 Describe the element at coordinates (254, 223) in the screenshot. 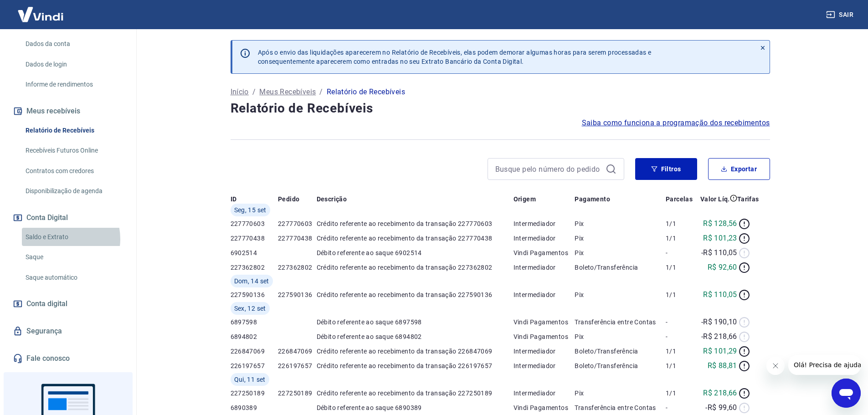

I see `p: 227770603` at that location.